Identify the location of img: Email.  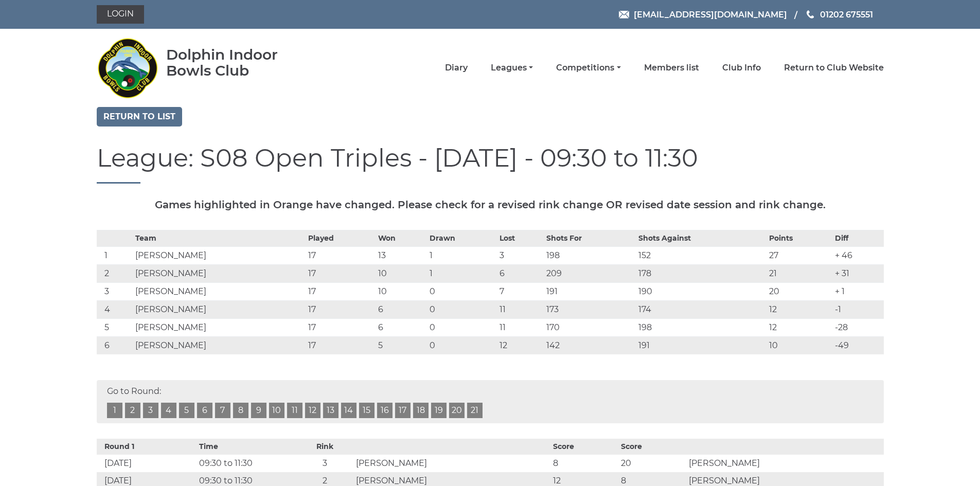
(624, 14).